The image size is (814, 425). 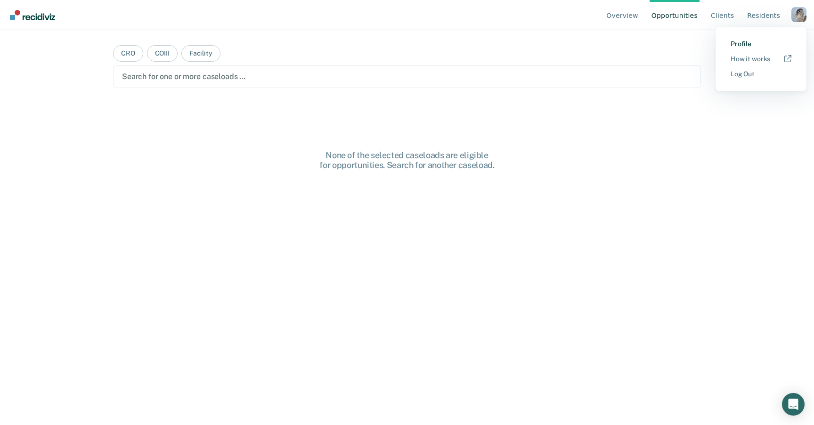 What do you see at coordinates (407, 160) in the screenshot?
I see `div: None of the selected caseloads are eligible for opportunities. Search for another caseload.` at bounding box center [407, 160].